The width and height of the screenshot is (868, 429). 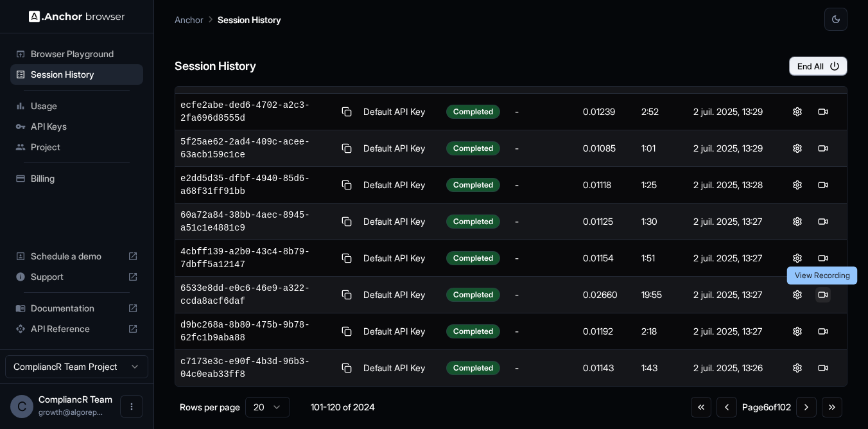 What do you see at coordinates (258, 368) in the screenshot?
I see `span: c7173e3c-e90f-4b3d-96b3-04c0eab33ff8` at bounding box center [258, 368].